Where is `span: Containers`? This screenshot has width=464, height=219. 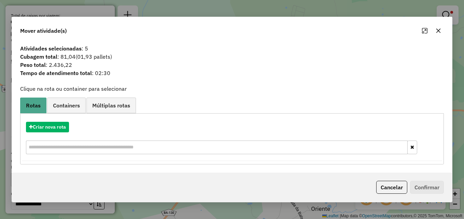
span: Containers is located at coordinates (66, 106).